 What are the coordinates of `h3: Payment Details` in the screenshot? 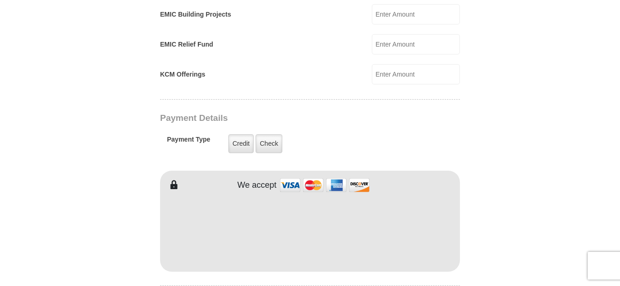 It's located at (278, 118).